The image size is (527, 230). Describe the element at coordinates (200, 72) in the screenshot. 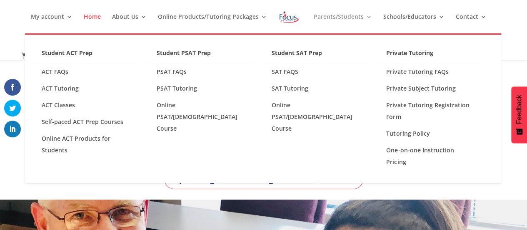

I see `a: PSAT FAQs` at that location.